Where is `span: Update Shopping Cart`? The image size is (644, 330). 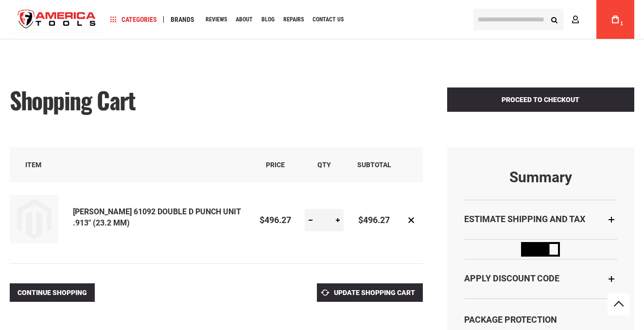 span: Update Shopping Cart is located at coordinates (374, 293).